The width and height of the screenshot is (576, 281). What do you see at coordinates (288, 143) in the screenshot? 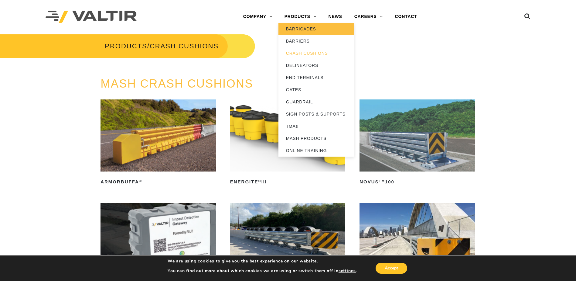
I see `a: ENERGITE®III` at bounding box center [288, 143].